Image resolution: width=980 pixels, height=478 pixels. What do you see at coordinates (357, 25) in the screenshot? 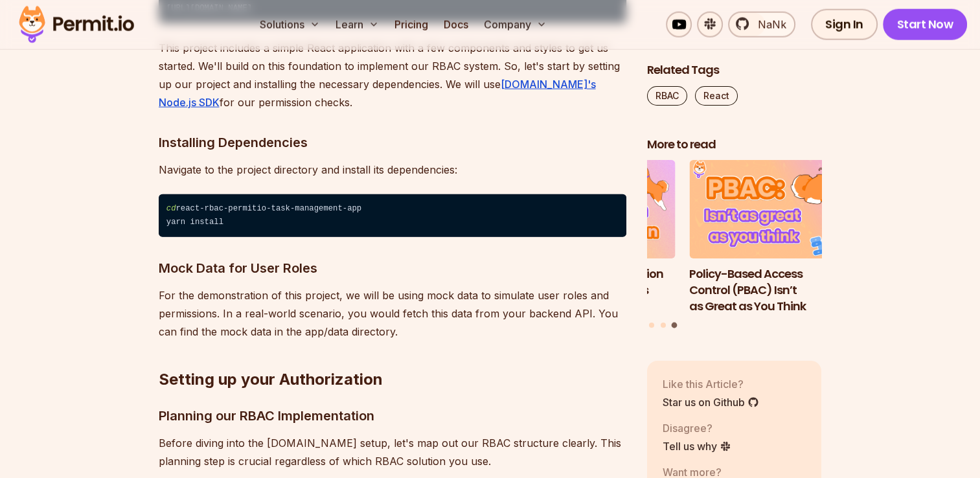
I see `button: Learn` at bounding box center [357, 25].